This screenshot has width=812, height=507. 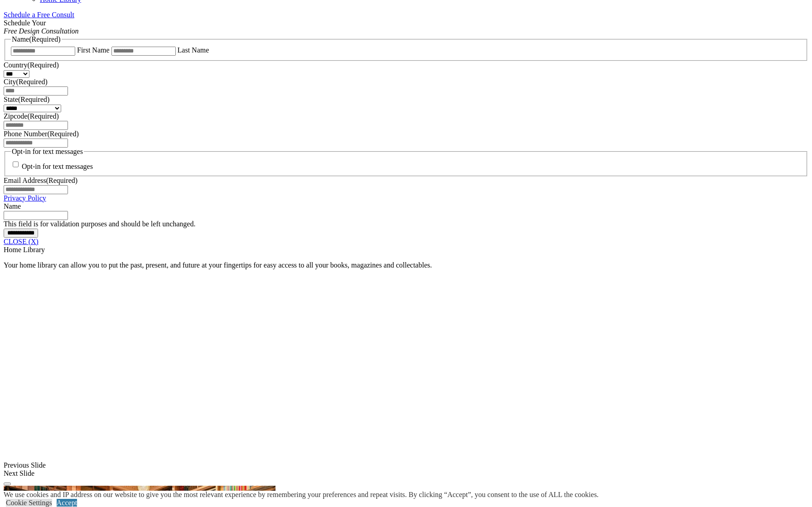 What do you see at coordinates (24, 249) in the screenshot?
I see `span: Home Library` at bounding box center [24, 249].